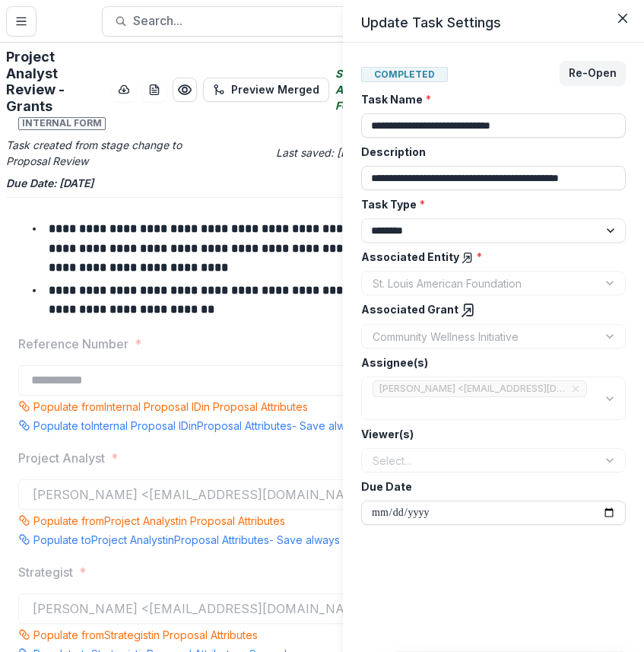 This screenshot has height=652, width=644. I want to click on button: Close, so click(623, 18).